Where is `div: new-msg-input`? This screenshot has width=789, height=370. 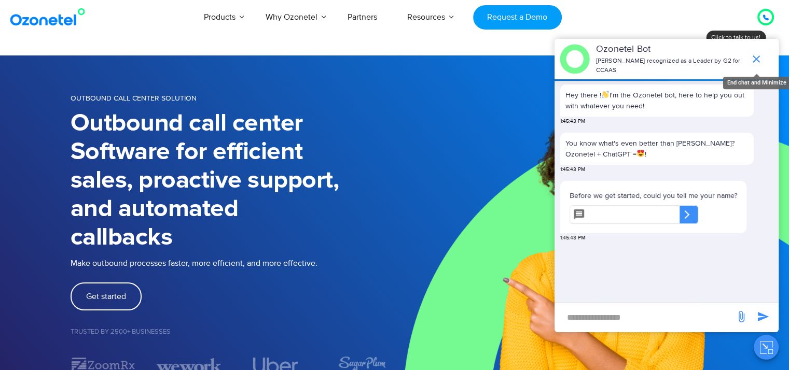 div: new-msg-input is located at coordinates (644, 318).